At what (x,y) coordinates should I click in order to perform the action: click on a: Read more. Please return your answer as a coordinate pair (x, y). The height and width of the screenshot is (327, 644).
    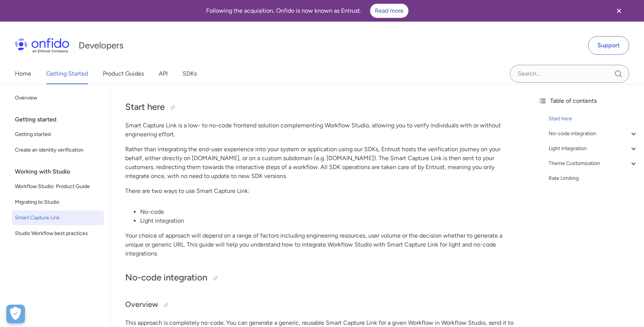
    Looking at the image, I should click on (389, 11).